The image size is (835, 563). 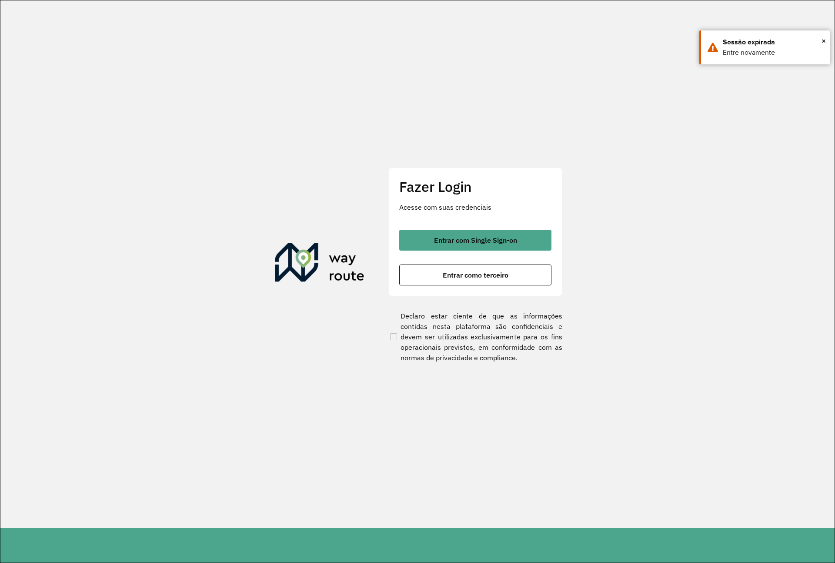 I want to click on span: Entrar como terceiro, so click(x=475, y=275).